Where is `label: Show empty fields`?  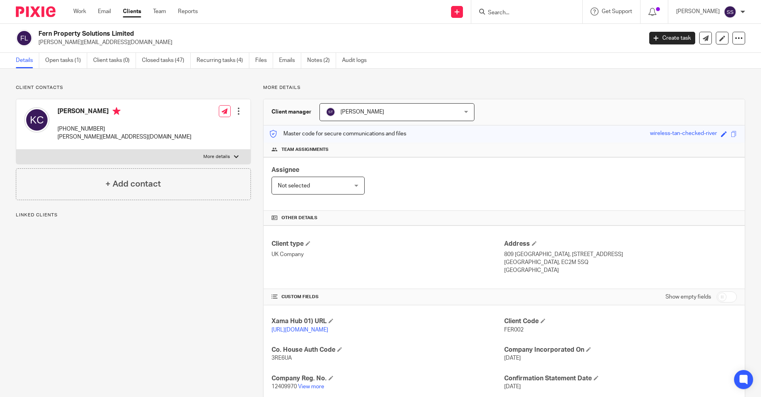 label: Show empty fields is located at coordinates (688, 297).